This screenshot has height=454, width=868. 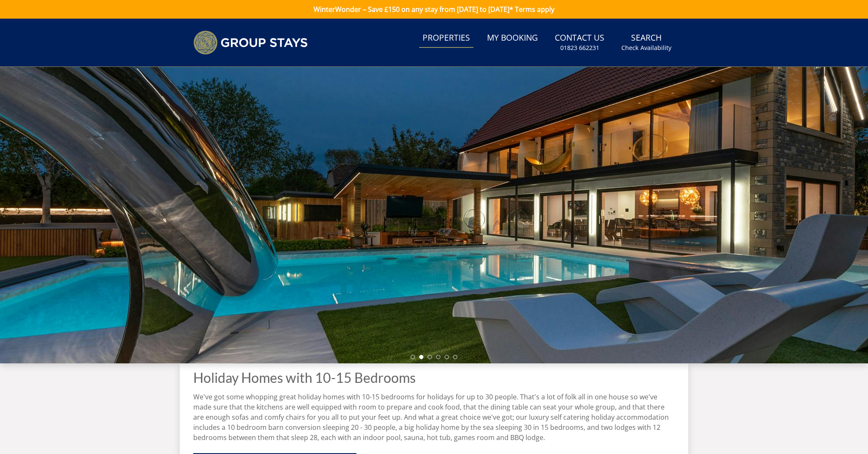 What do you see at coordinates (580, 48) in the screenshot?
I see `small: 01823 662231` at bounding box center [580, 48].